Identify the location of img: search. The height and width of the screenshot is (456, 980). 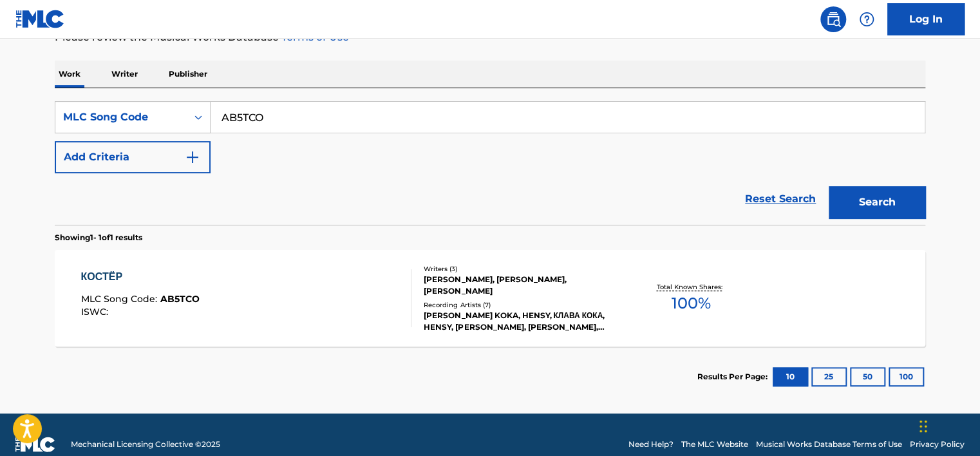
(833, 20).